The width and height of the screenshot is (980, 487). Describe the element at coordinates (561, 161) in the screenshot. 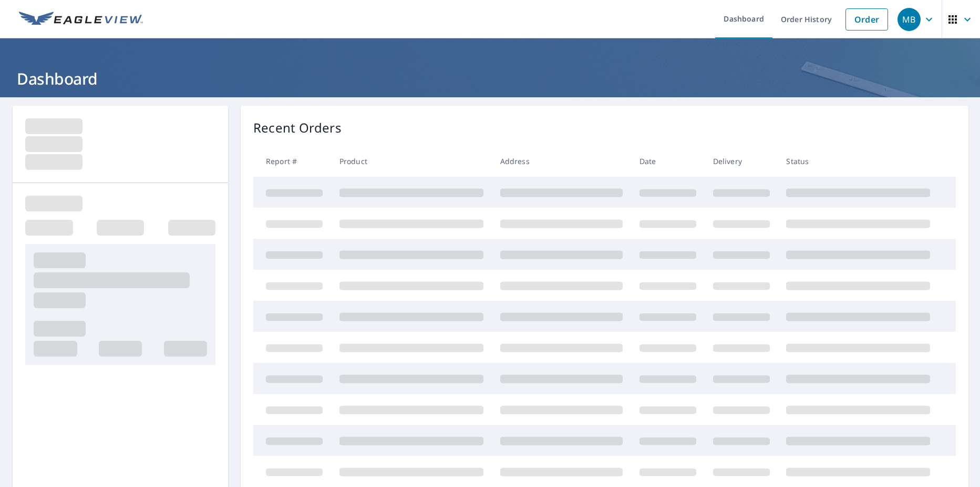

I see `th: Address` at that location.